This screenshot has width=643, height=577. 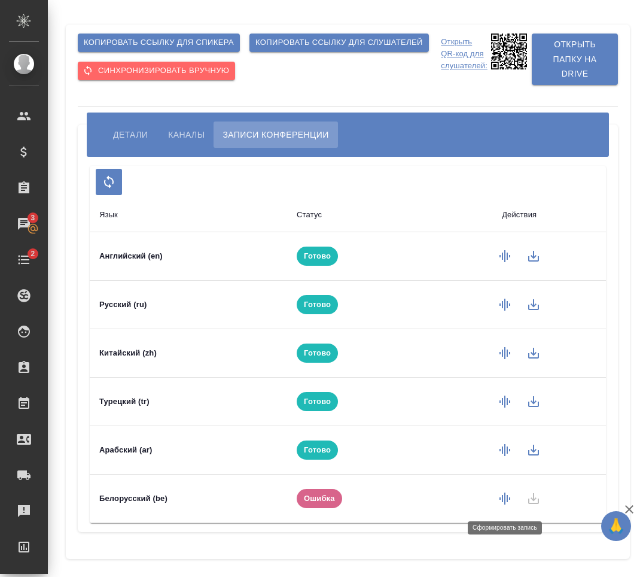 What do you see at coordinates (32, 218) in the screenshot?
I see `span: 3` at bounding box center [32, 218].